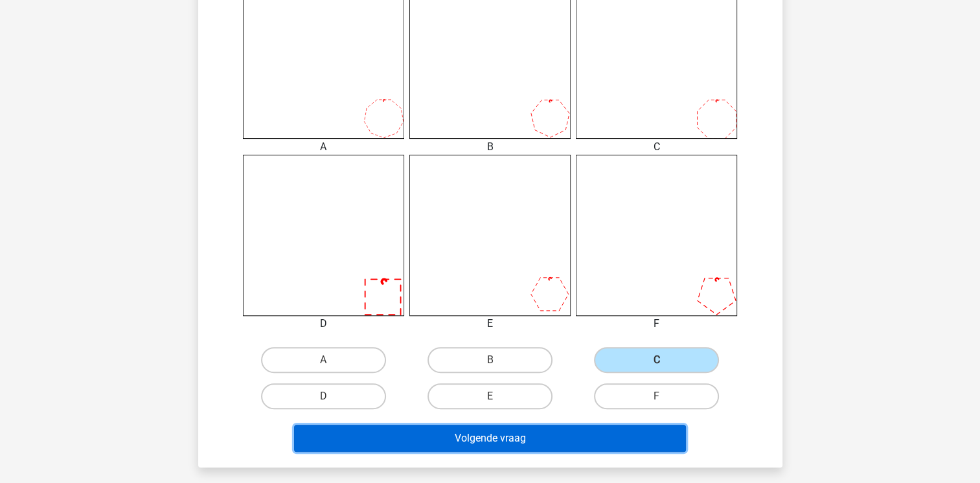 The width and height of the screenshot is (980, 483). What do you see at coordinates (323, 324) in the screenshot?
I see `div: D` at bounding box center [323, 324].